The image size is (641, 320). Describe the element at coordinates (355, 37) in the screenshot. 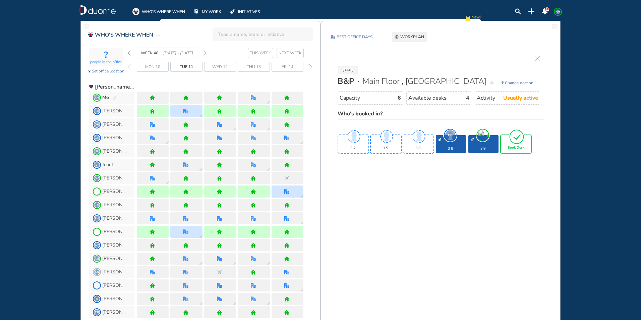

I see `span: BEST OFFICE DAYS` at that location.